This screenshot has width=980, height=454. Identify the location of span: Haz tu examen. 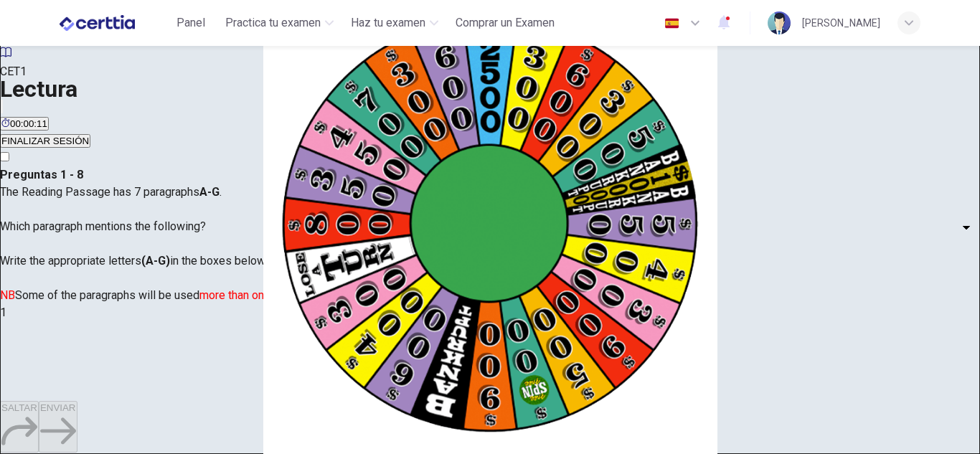
(388, 23).